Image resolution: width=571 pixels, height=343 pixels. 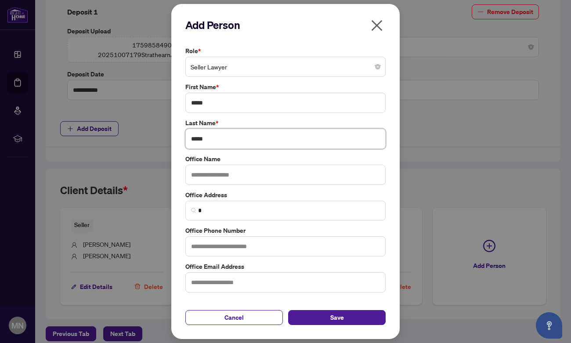 I want to click on span: Cancel, so click(x=234, y=318).